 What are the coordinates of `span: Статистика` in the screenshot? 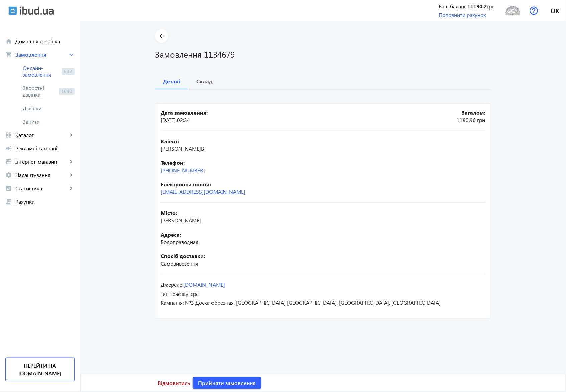 It's located at (41, 188).